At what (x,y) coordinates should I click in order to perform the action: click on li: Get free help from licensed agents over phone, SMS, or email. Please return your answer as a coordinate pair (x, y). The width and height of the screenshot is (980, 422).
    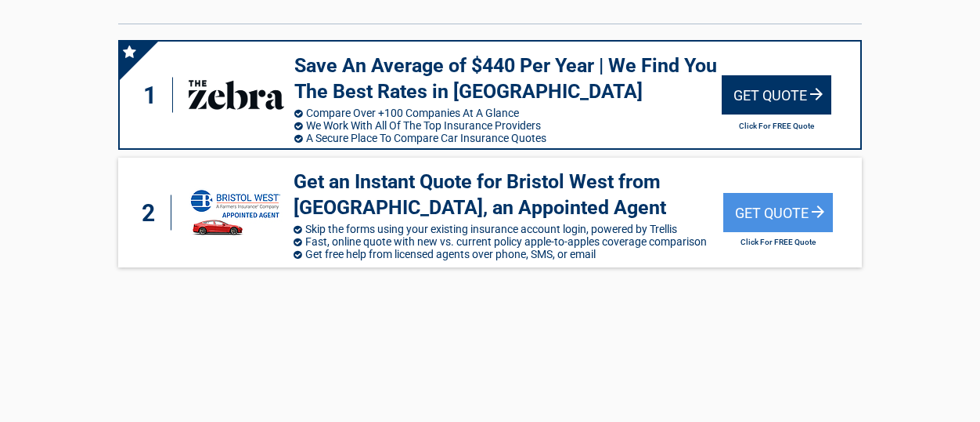
    Looking at the image, I should click on (509, 254).